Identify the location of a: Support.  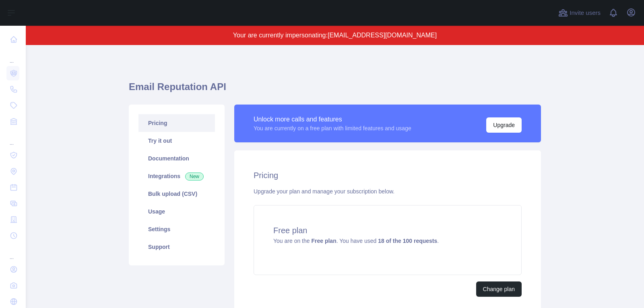
(177, 247).